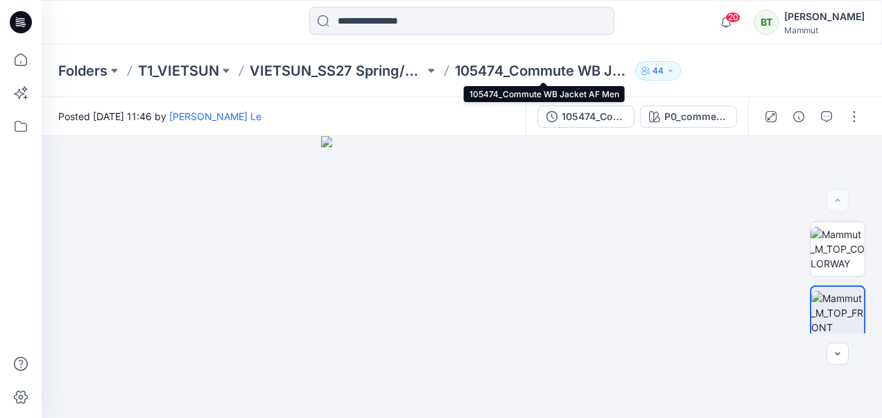 Image resolution: width=882 pixels, height=418 pixels. I want to click on div: BT, so click(767, 22).